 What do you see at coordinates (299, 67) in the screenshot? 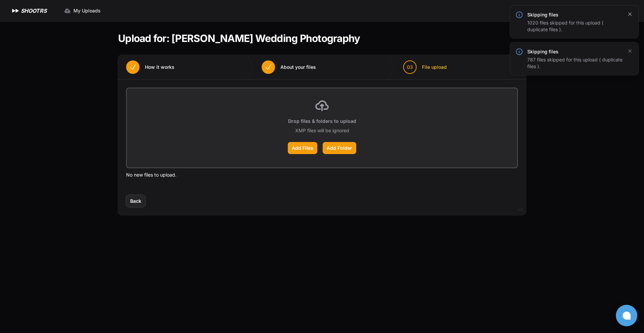
I see `span: About your files` at bounding box center [299, 67].